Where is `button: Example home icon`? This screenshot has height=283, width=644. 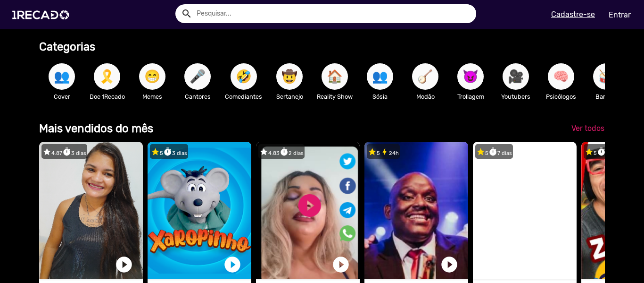
button: Example home icon is located at coordinates (186, 13).